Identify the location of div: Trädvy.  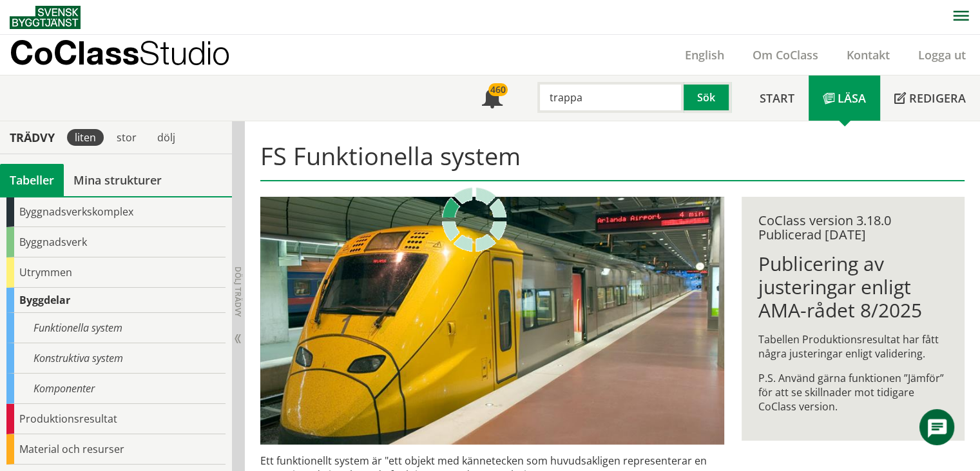
(32, 138).